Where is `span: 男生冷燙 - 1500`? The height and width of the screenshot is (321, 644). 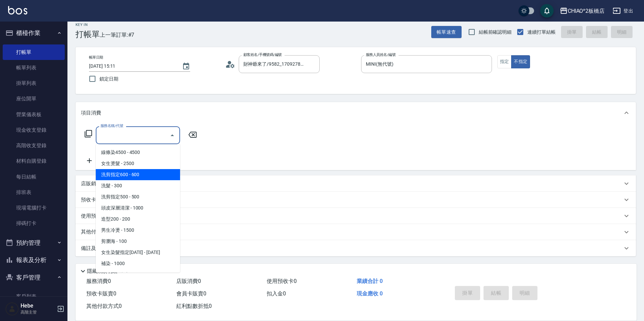
span: 男生冷燙 - 1500 is located at coordinates (138, 230).